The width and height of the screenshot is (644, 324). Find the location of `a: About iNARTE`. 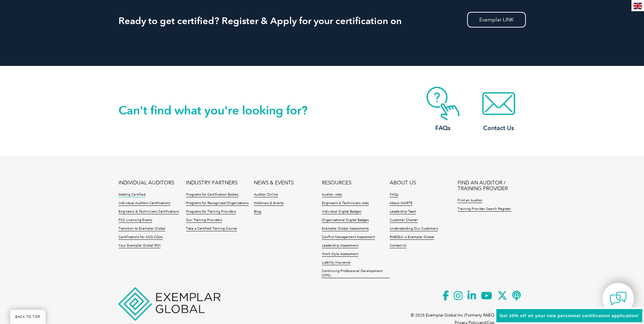

a: About iNARTE is located at coordinates (401, 204).